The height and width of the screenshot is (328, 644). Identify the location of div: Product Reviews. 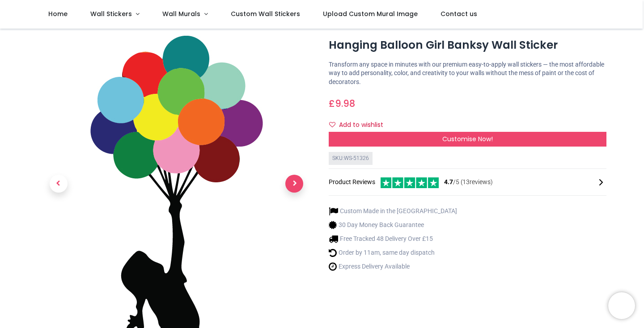
(467, 182).